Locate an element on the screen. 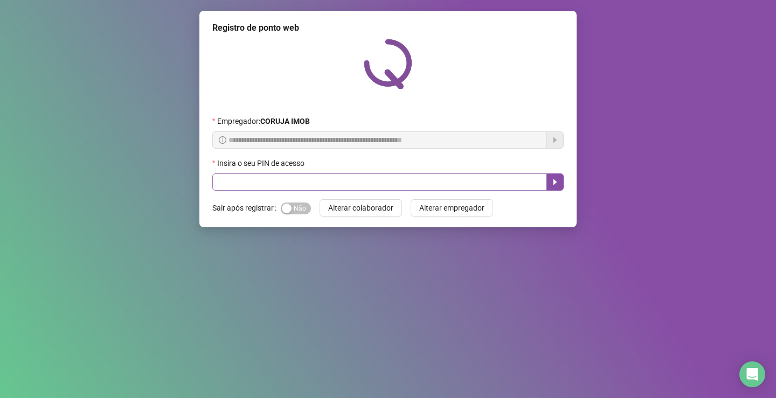 Image resolution: width=776 pixels, height=398 pixels. button: Alterar colaborador is located at coordinates (360, 208).